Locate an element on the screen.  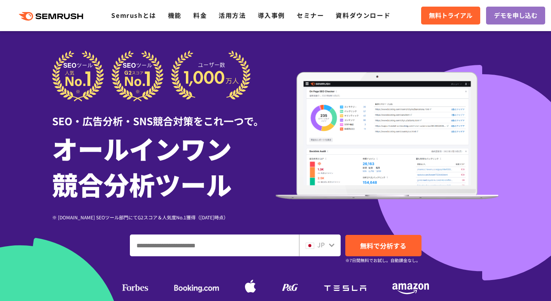
h1: オールインワン 競合分析ツール is located at coordinates (164, 166).